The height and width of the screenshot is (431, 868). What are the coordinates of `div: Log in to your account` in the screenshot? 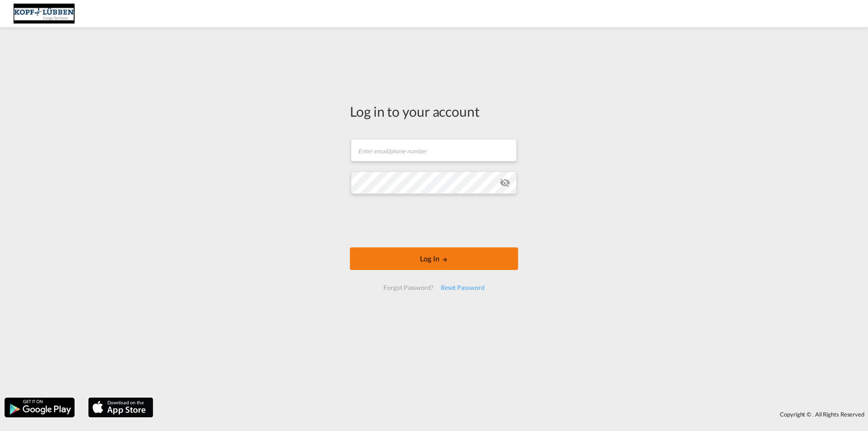 It's located at (434, 112).